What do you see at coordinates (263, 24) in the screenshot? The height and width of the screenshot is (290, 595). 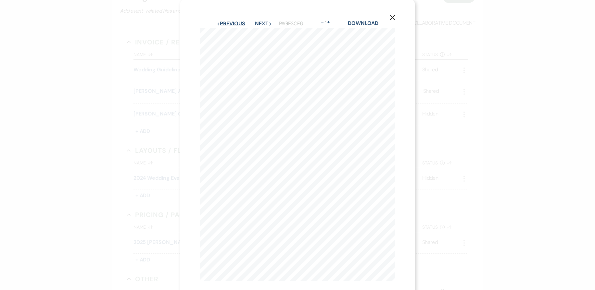 I see `button: Next` at bounding box center [263, 24].